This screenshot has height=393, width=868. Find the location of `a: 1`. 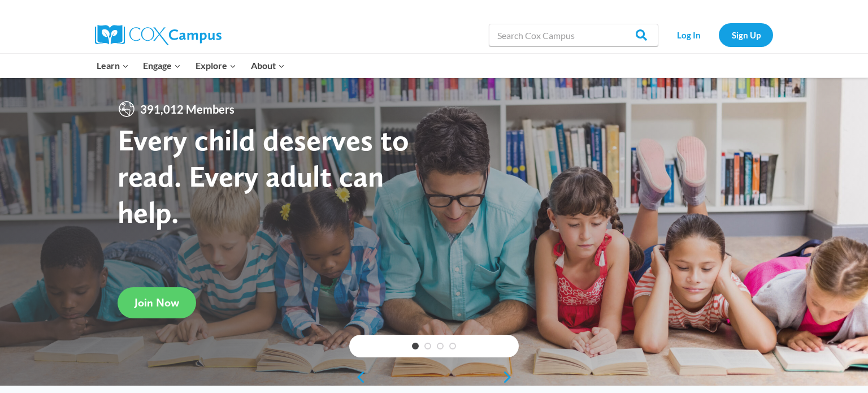

a: 1 is located at coordinates (415, 346).